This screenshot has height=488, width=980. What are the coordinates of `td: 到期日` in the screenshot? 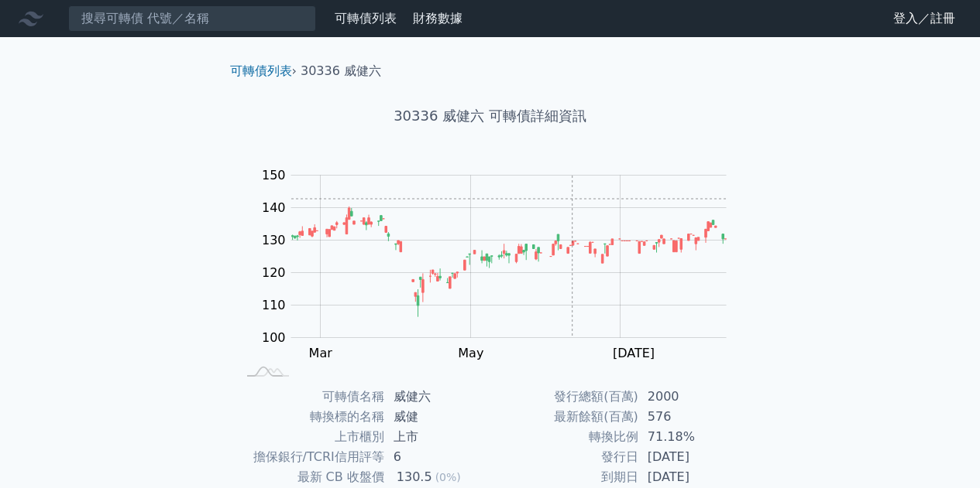 It's located at (564, 478).